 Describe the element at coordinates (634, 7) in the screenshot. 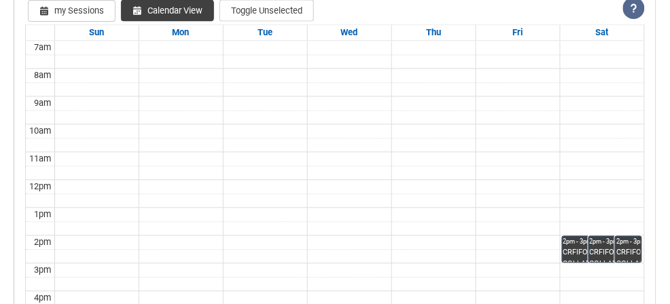

I see `span: View Help` at that location.